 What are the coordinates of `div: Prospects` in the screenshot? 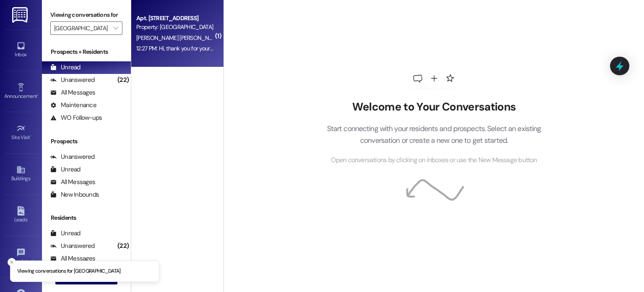 It's located at (87, 141).